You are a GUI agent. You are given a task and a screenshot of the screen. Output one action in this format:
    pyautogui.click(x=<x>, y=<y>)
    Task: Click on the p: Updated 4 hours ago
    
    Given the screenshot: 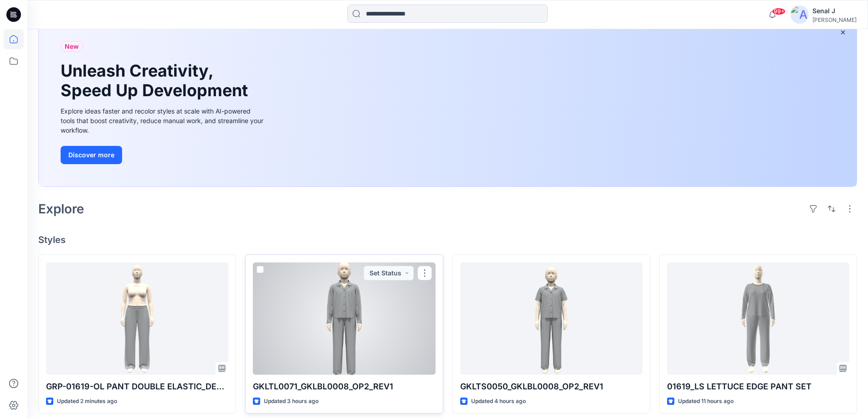 What is the action you would take?
    pyautogui.click(x=498, y=401)
    